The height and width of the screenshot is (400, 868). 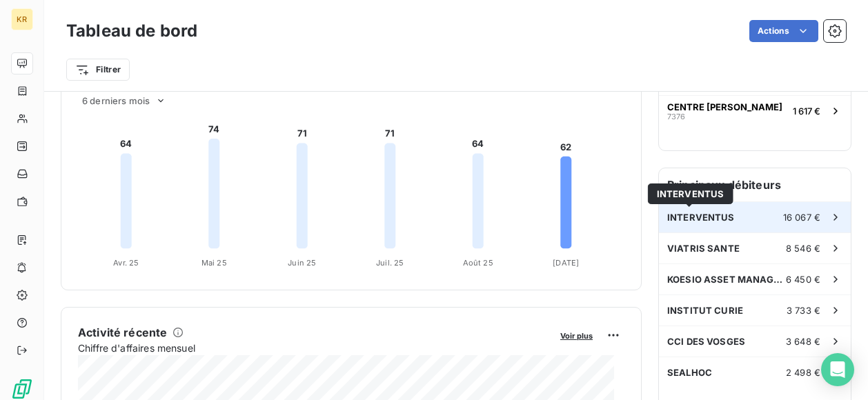 I want to click on div: KR, so click(x=22, y=19).